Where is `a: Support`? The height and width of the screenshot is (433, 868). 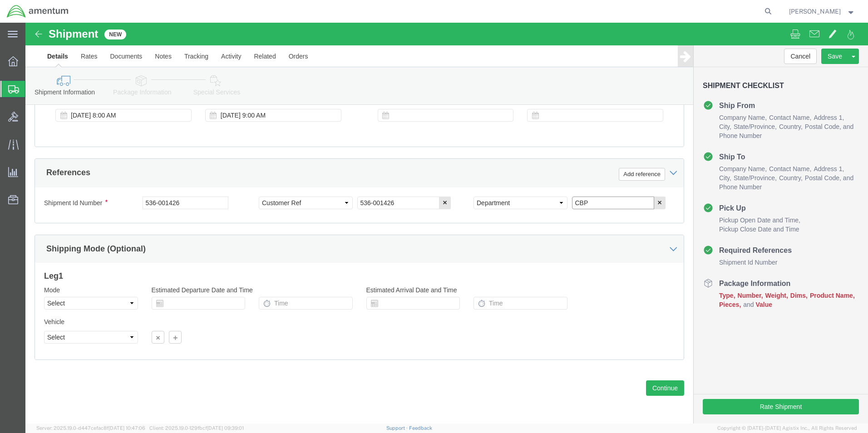
a: Support is located at coordinates (398, 428).